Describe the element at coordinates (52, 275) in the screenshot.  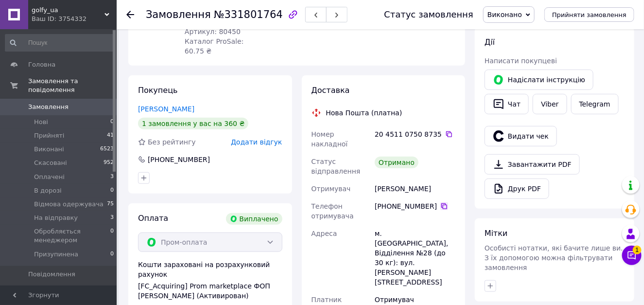
I see `span: Повідомлення` at that location.